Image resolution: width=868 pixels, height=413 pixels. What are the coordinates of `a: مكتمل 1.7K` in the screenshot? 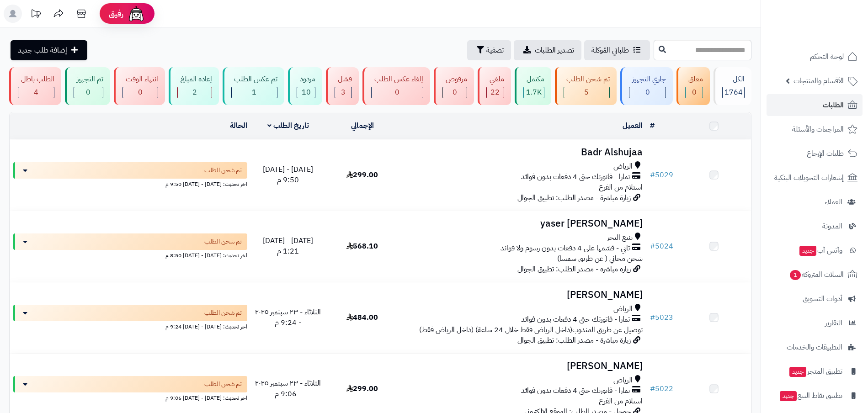 It's located at (533, 86).